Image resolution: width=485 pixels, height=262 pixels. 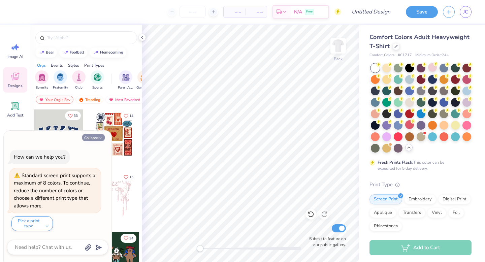 What do you see at coordinates (131, 239) in the screenshot?
I see `span: 34` at bounding box center [131, 239].